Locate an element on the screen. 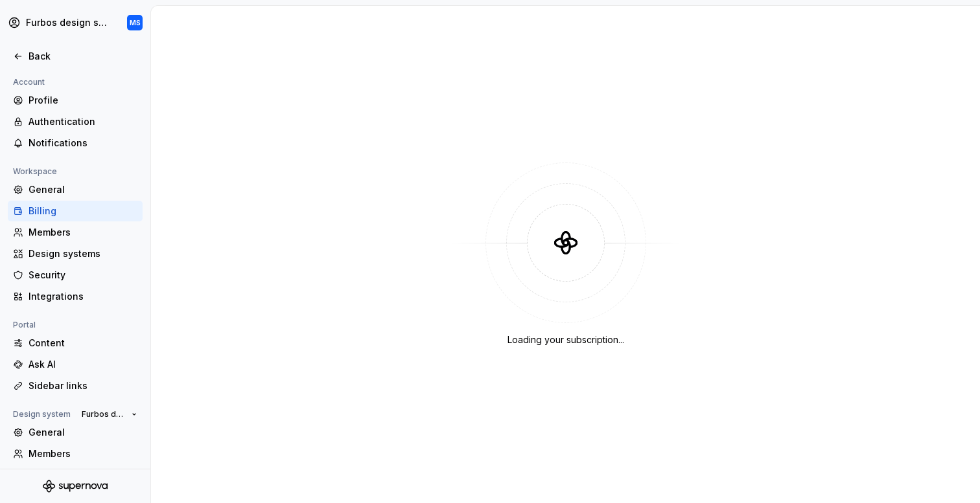  div: Content is located at coordinates (83, 343).